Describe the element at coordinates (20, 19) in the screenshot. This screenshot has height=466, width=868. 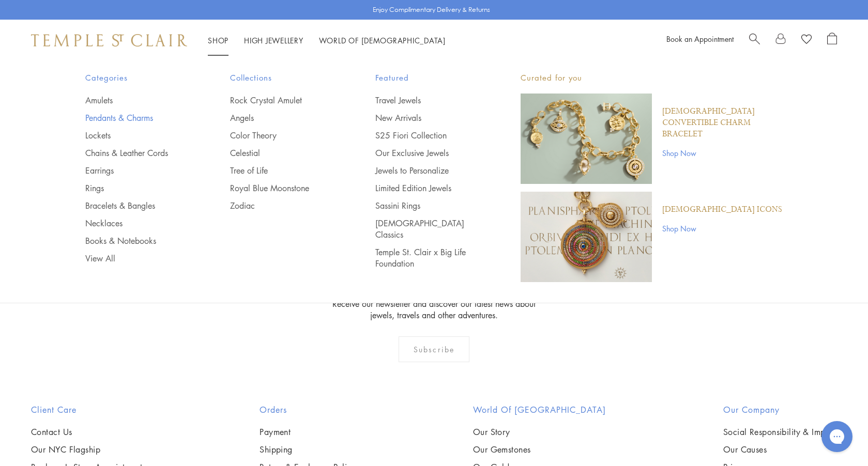
I see `button: Open gorgias live chat` at that location.